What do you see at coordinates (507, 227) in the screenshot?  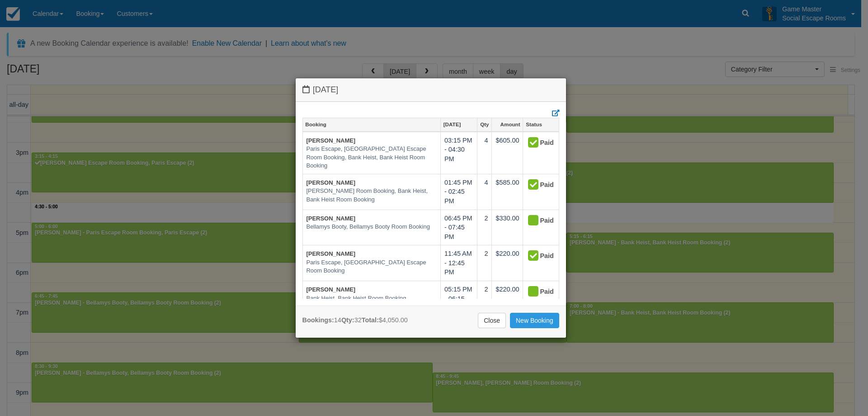 I see `td: $330.00` at bounding box center [507, 227].